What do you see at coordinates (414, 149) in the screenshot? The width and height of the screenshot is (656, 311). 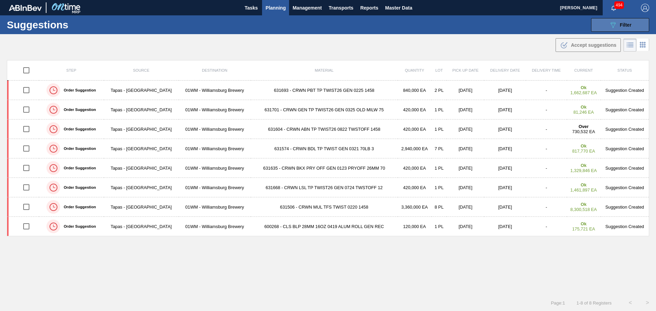 I see `td: 2,940,000 EA` at bounding box center [414, 149].